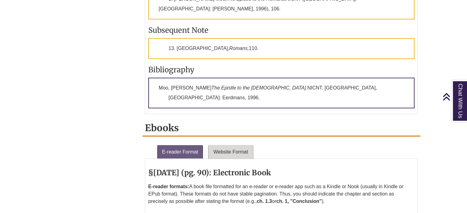  Describe the element at coordinates (281, 30) in the screenshot. I see `h3: Subsequent Note` at that location.